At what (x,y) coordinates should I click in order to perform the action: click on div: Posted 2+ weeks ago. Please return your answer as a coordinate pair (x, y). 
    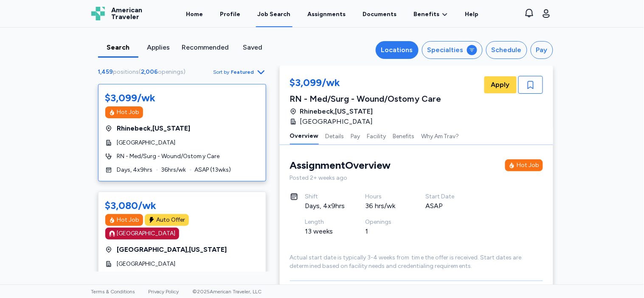
    Looking at the image, I should click on (417, 178).